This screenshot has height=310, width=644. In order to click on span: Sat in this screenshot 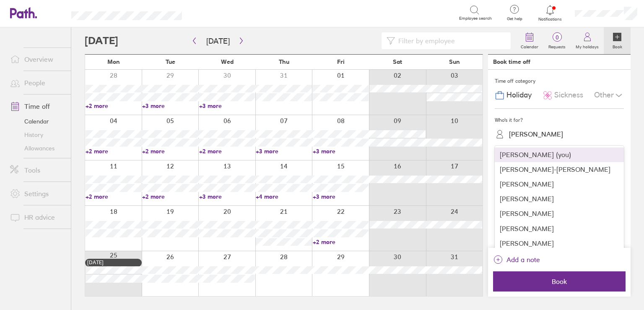, I will do `click(398, 62)`.